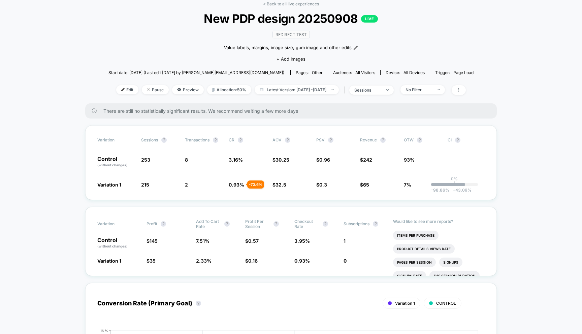 The image size is (582, 334). What do you see at coordinates (414, 72) in the screenshot?
I see `span: all devices` at bounding box center [414, 72].